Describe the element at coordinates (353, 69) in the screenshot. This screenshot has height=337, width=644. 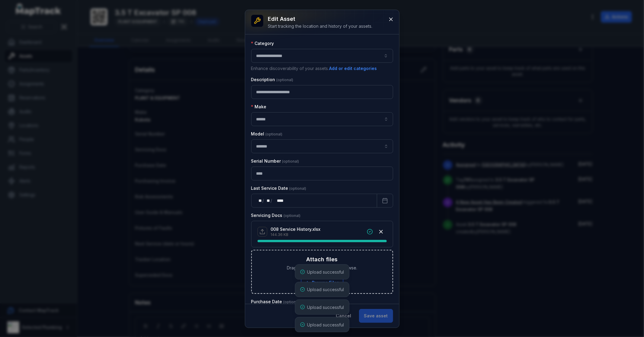
I see `button: Add or edit categories` at that location.